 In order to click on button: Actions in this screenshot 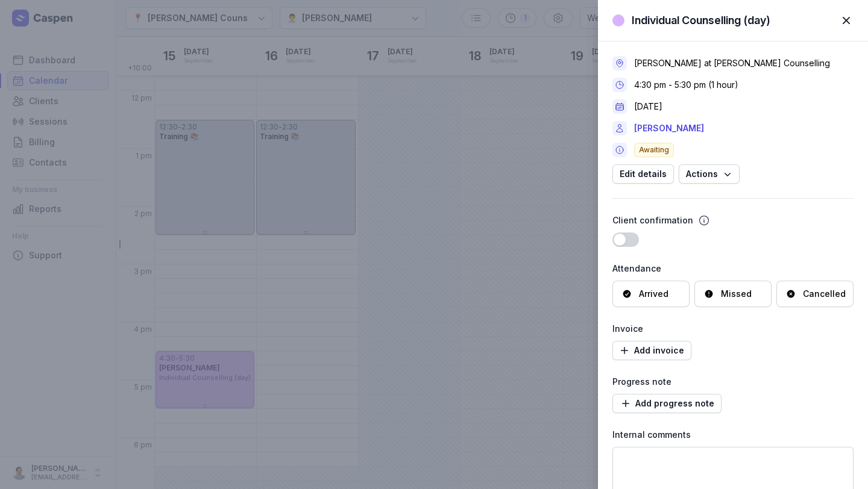, I will do `click(708, 174)`.